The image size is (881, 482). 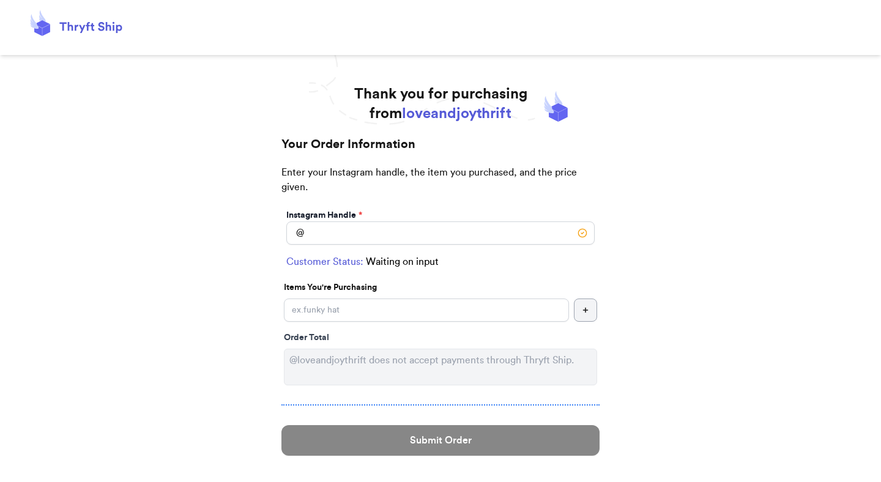 What do you see at coordinates (426, 310) in the screenshot?
I see `input: ex.funky hat` at bounding box center [426, 310].